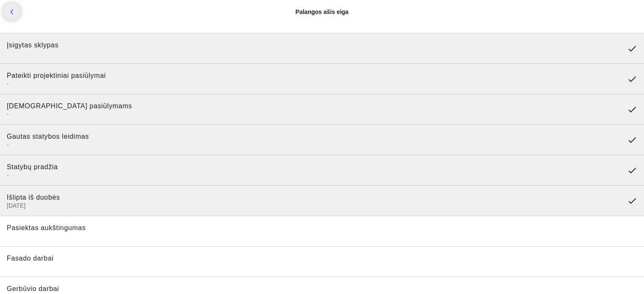 The width and height of the screenshot is (644, 294). Describe the element at coordinates (322, 12) in the screenshot. I see `div: Palangos ašis eiga` at that location.